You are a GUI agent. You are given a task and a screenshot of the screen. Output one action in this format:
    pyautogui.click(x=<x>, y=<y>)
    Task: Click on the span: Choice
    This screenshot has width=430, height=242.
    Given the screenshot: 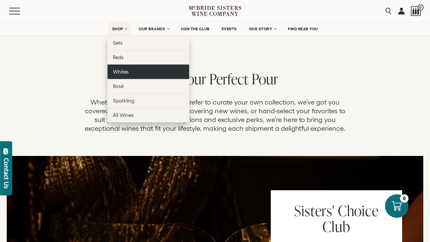 What is the action you would take?
    pyautogui.click(x=358, y=210)
    